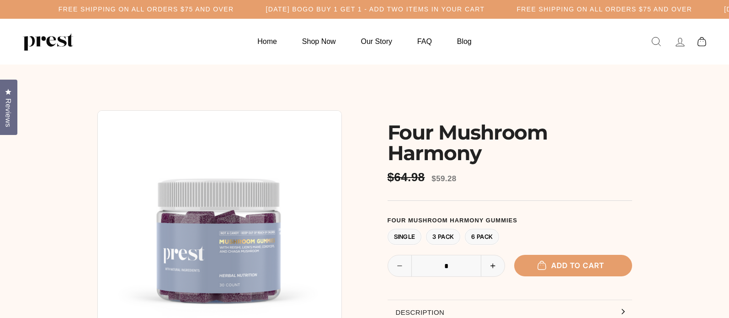  What do you see at coordinates (425, 41) in the screenshot?
I see `a: FAQ` at bounding box center [425, 41].